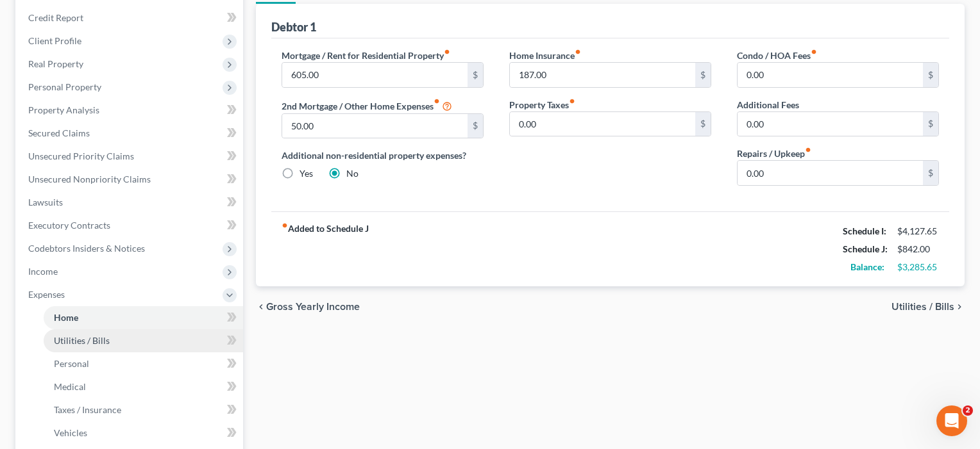  I want to click on button: chevron_left Gross Yearly Income, so click(308, 307).